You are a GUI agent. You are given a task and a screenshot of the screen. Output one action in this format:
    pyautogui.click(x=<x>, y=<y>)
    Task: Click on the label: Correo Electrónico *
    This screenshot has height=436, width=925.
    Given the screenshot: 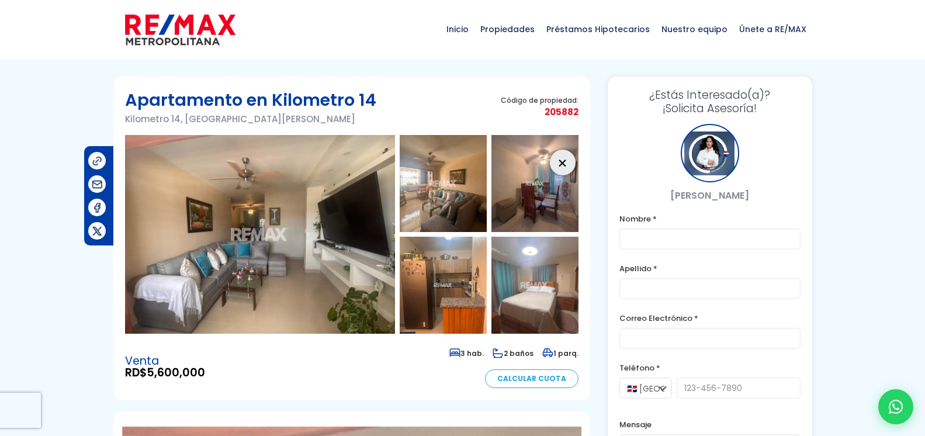 What is the action you would take?
    pyautogui.click(x=710, y=318)
    